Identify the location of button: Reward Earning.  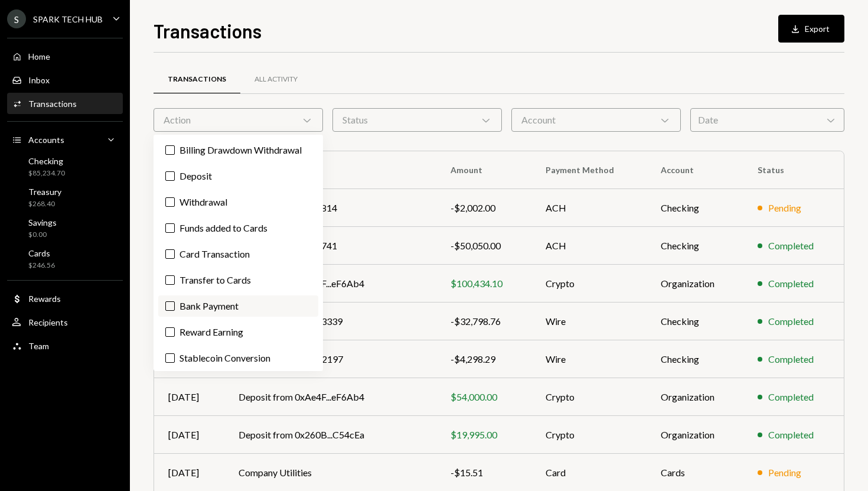
(170, 332).